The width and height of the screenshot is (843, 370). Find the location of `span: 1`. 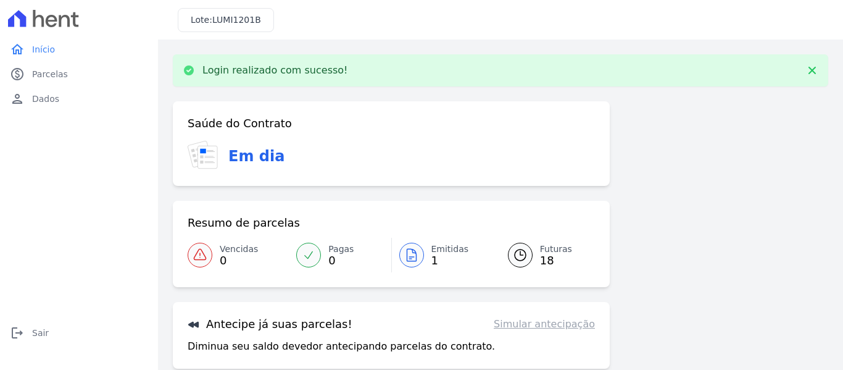

span: 1 is located at coordinates (450, 260).